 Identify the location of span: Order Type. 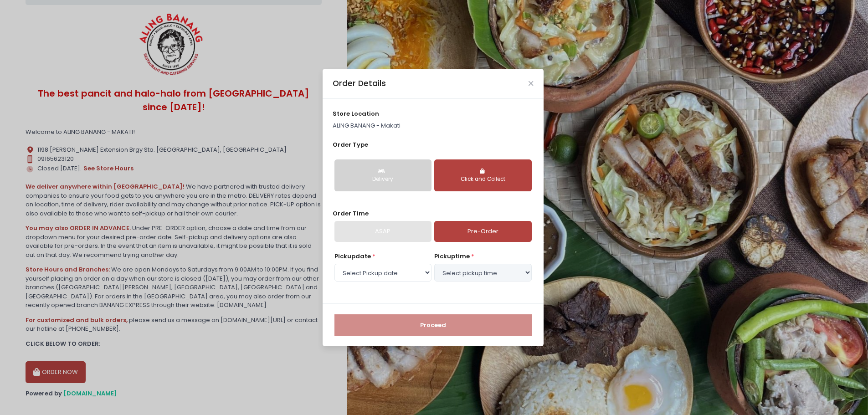
(350, 145).